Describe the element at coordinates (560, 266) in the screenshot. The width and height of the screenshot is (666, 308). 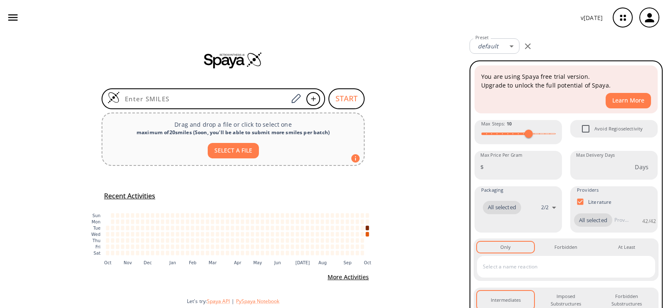
I see `input: Select a name reaction` at that location.